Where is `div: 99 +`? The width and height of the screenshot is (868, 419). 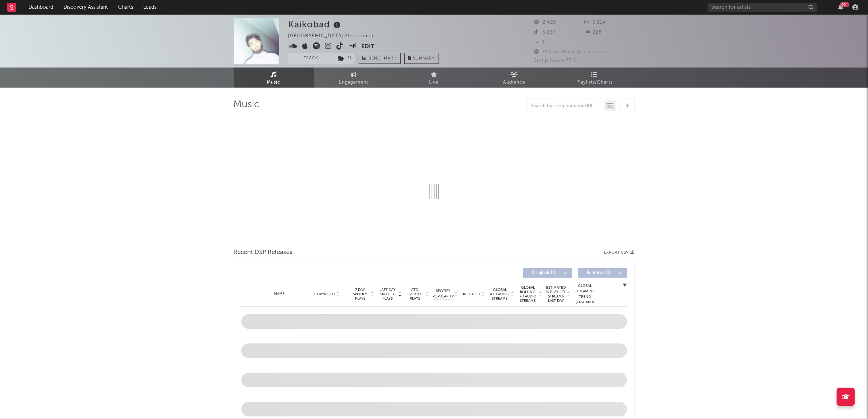 div: 99 + is located at coordinates (845, 5).